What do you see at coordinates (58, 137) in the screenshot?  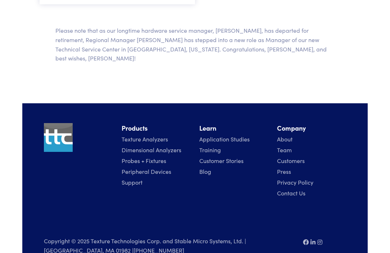 I see `img: ttc_logo_1x1_v1.0.png` at bounding box center [58, 137].